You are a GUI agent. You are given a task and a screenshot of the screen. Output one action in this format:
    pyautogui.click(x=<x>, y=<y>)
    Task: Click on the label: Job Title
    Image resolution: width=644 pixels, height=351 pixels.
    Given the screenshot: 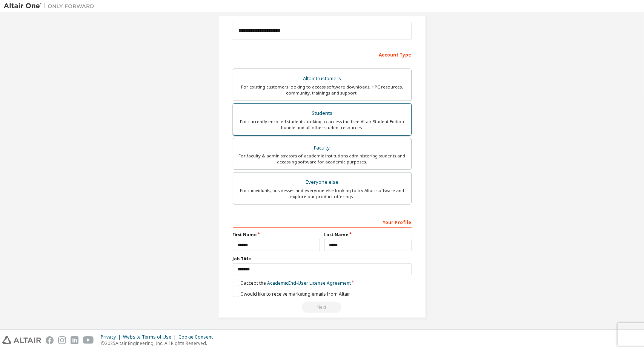 What is the action you would take?
    pyautogui.click(x=322, y=259)
    